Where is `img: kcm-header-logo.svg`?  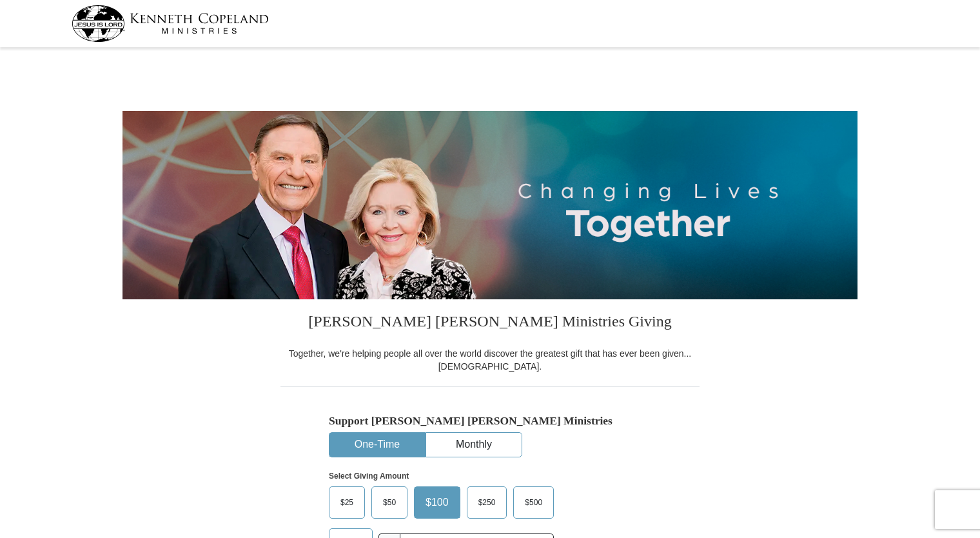 img: kcm-header-logo.svg is located at coordinates (170, 23).